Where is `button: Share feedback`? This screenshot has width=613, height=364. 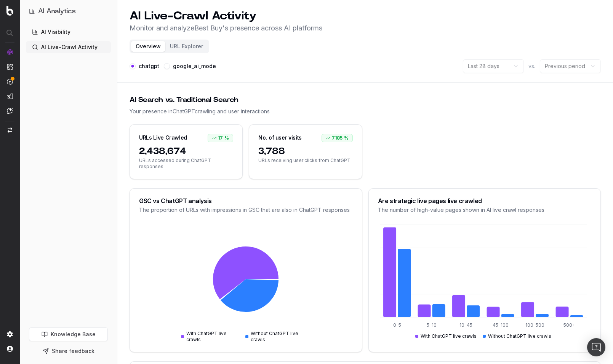 button: Share feedback is located at coordinates (68, 351).